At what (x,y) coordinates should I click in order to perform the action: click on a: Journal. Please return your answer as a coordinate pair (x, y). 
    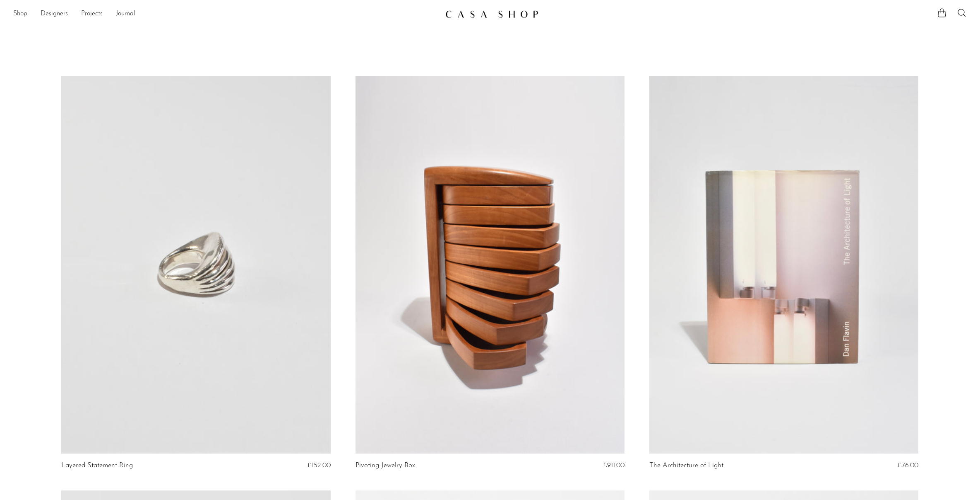
    Looking at the image, I should click on (126, 14).